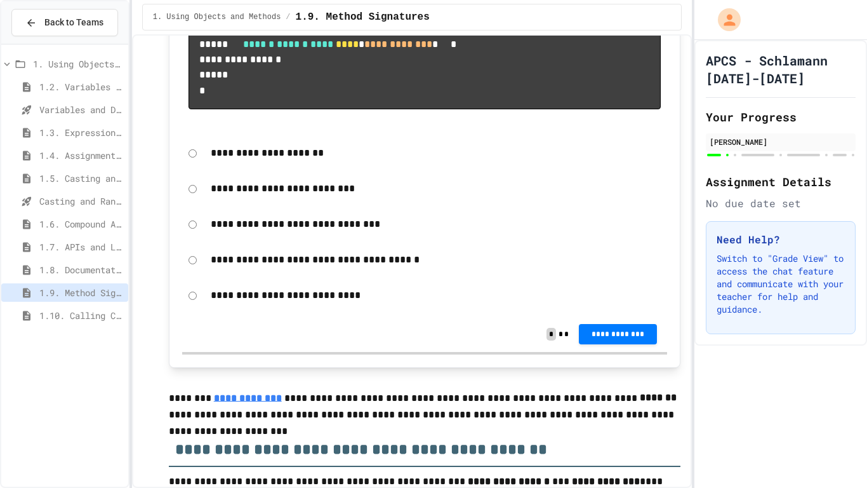 This screenshot has width=867, height=488. Describe the element at coordinates (781, 239) in the screenshot. I see `h3: Need Help?` at that location.